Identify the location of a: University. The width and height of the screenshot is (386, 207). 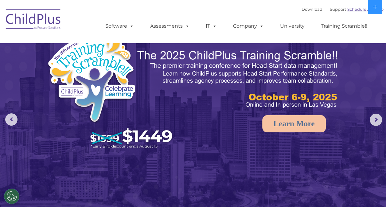
(292, 26).